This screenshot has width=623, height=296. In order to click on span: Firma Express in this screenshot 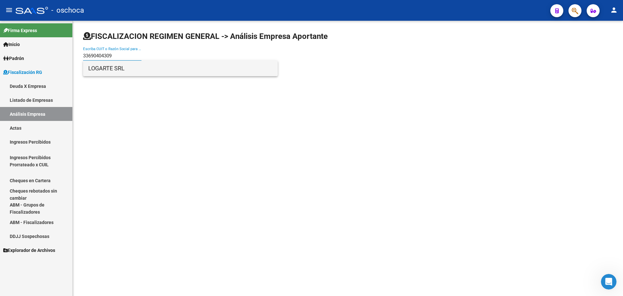, I will do `click(20, 31)`.